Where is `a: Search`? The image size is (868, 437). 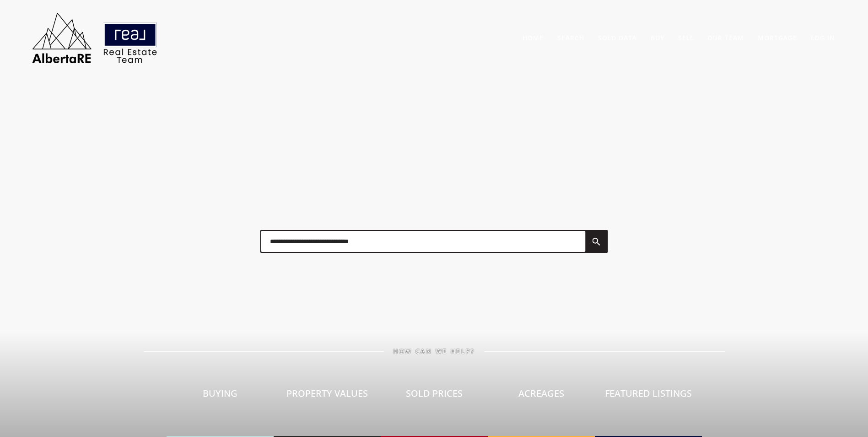
a: Search is located at coordinates (570, 37).